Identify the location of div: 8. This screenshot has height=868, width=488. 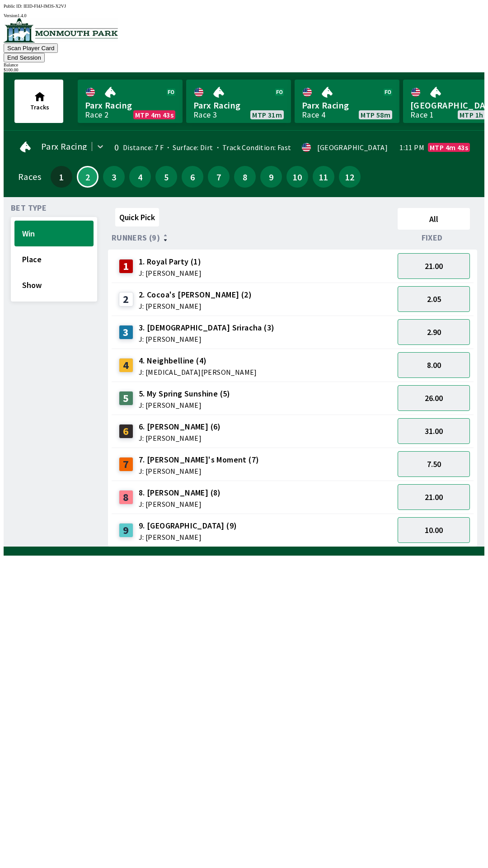
(126, 497).